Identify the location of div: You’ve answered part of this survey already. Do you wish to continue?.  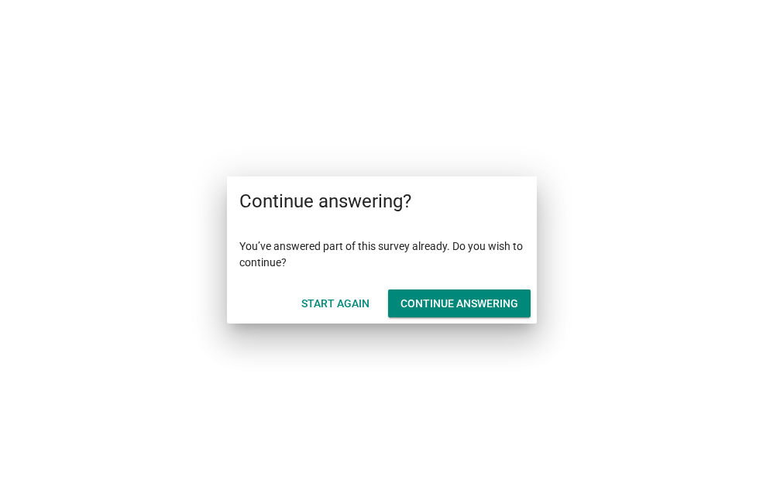
(382, 255).